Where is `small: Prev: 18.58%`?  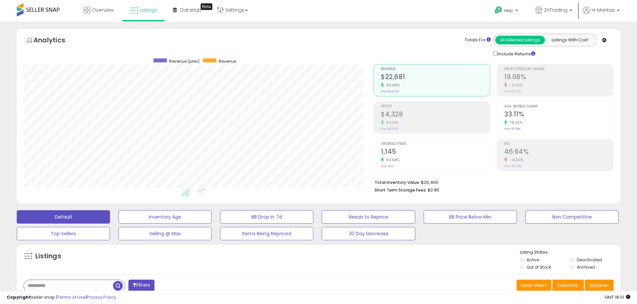 small: Prev: 18.58% is located at coordinates (512, 129).